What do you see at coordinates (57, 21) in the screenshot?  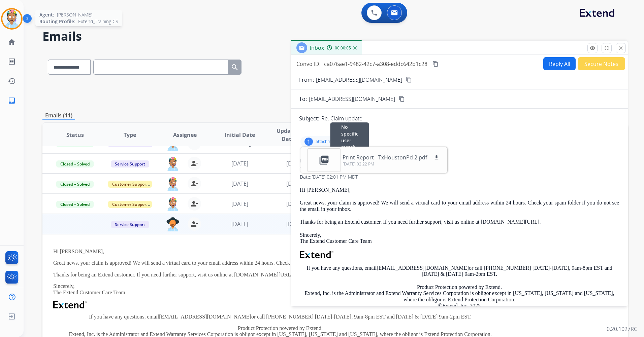 I see `span: Routing Profile:` at bounding box center [57, 21].